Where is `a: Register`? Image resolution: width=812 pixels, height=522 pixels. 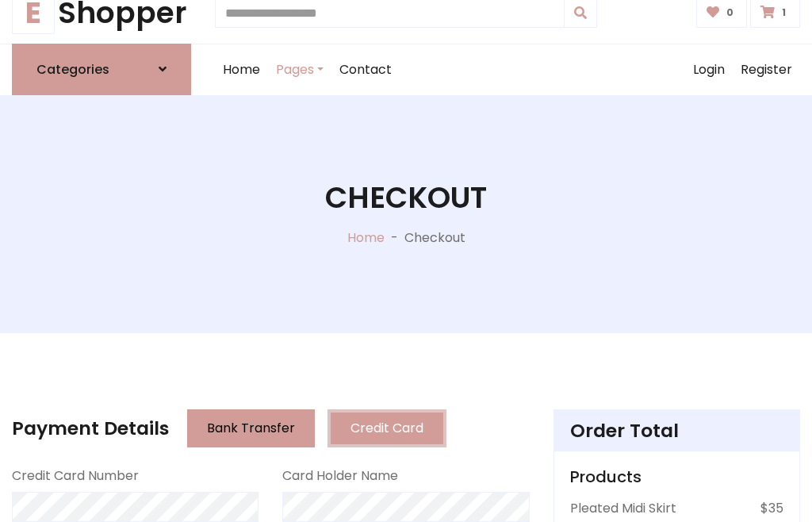
a: Register is located at coordinates (766, 70).